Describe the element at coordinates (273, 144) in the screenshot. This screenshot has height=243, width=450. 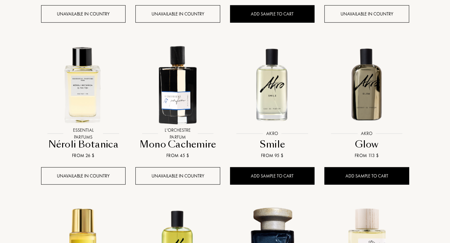
I see `div: Smile` at that location.